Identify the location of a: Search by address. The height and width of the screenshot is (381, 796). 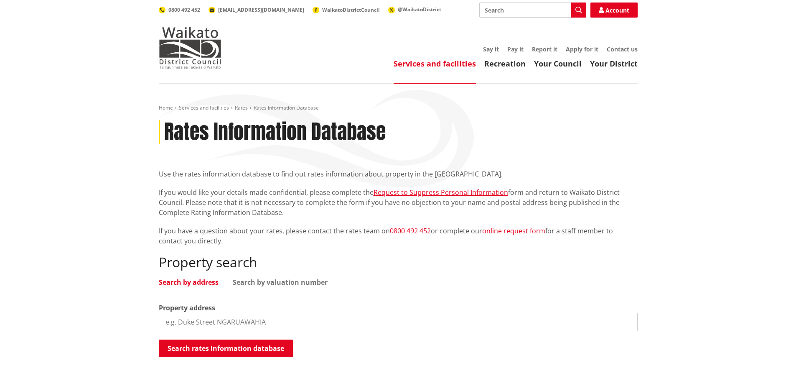
(188, 282).